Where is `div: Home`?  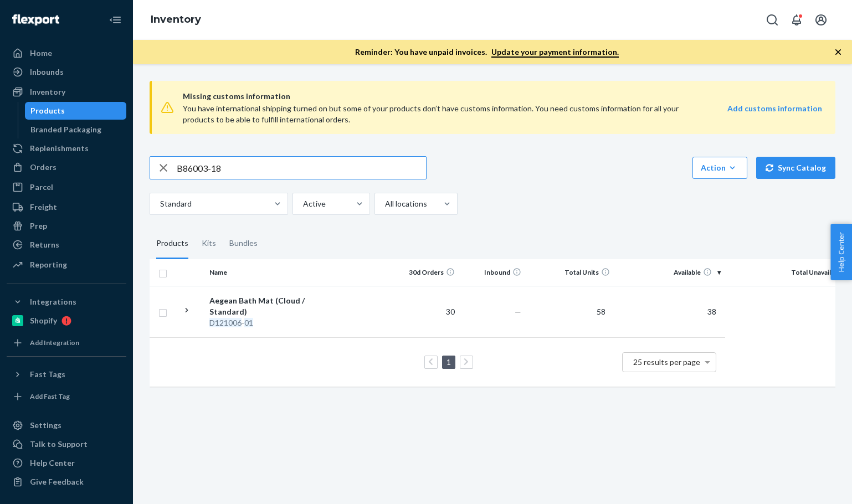
div: Home is located at coordinates (41, 53).